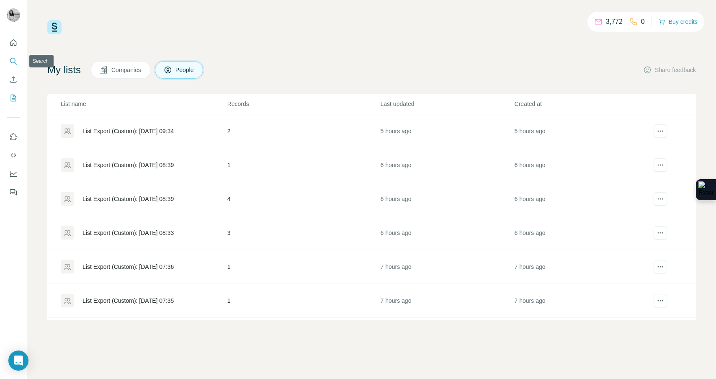 Image resolution: width=716 pixels, height=379 pixels. What do you see at coordinates (185, 70) in the screenshot?
I see `span: People` at bounding box center [185, 70].